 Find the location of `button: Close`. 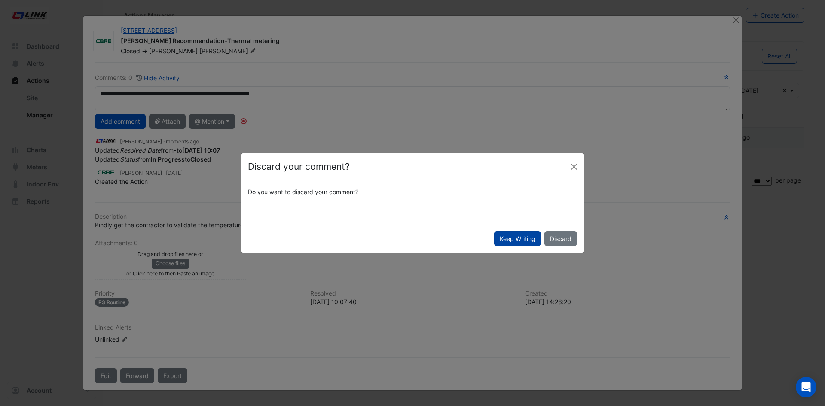

button: Close is located at coordinates (574, 167).